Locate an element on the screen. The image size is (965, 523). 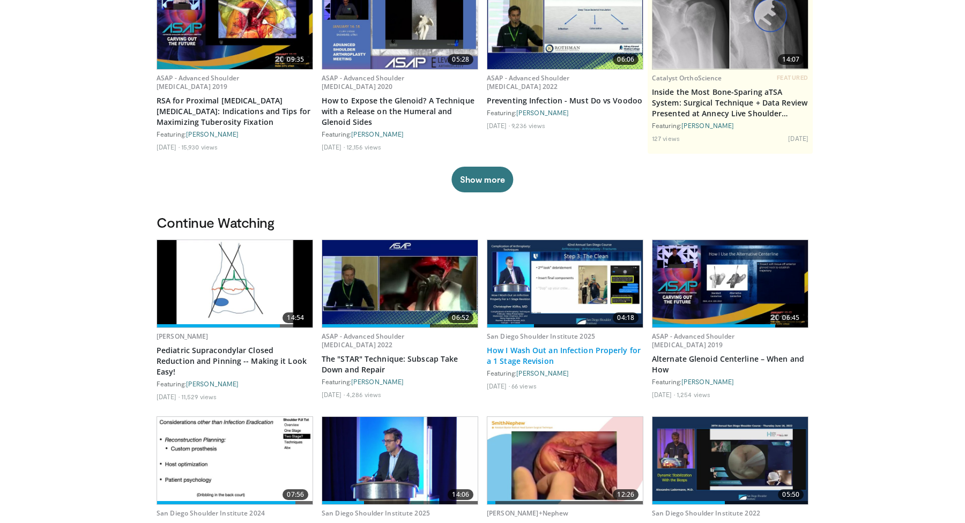
a: San Diego Shoulder Institute 2024 is located at coordinates (211, 513).